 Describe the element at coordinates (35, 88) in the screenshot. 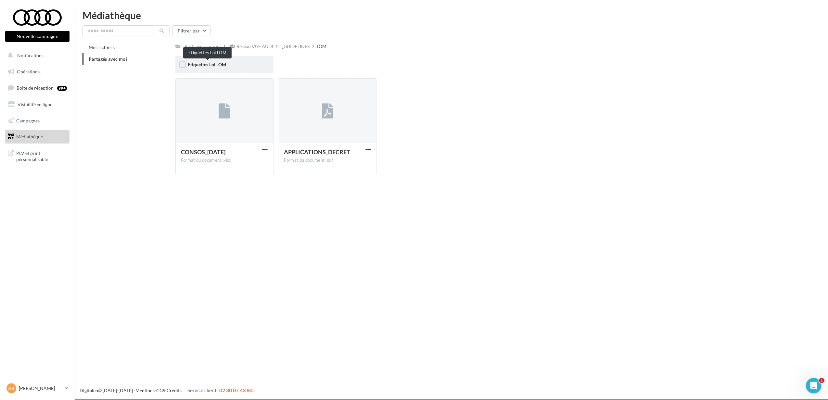

I see `span: Boîte de réception` at that location.